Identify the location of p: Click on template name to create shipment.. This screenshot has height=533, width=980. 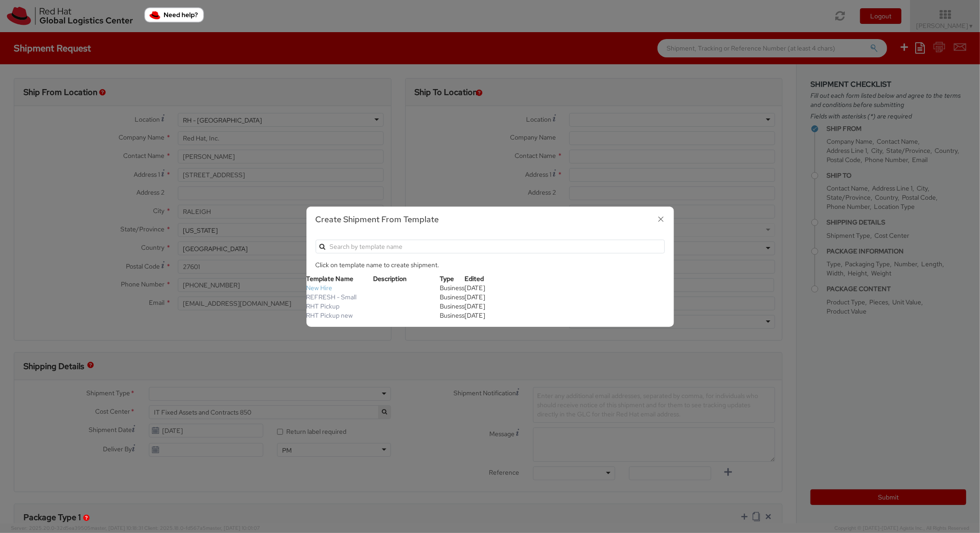
(490, 265).